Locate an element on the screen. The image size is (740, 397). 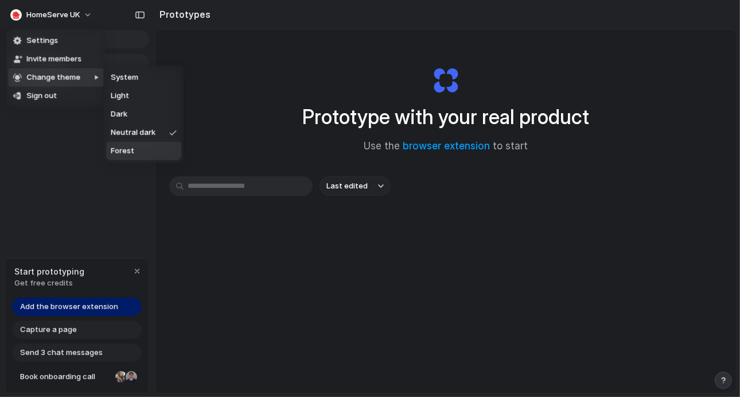
span: Change theme is located at coordinates (53, 77).